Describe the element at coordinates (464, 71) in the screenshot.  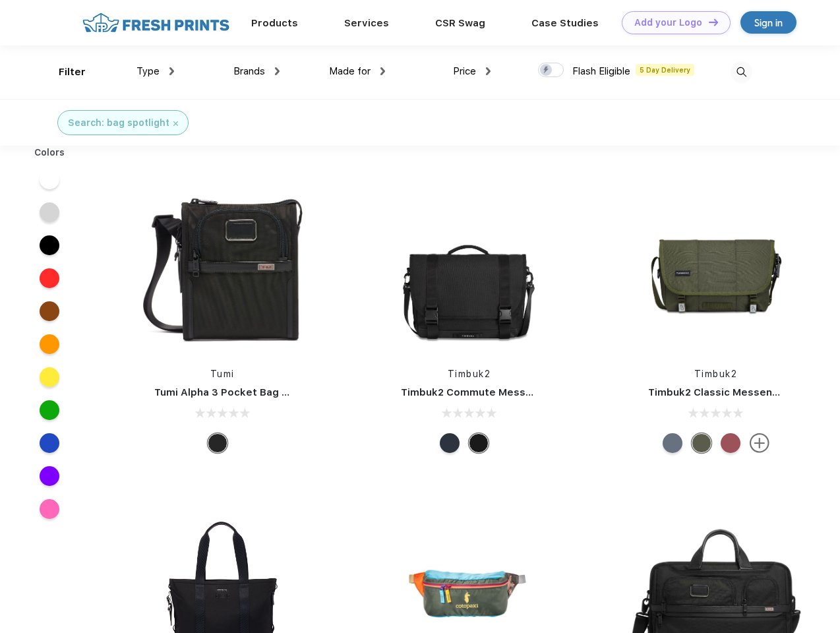
I see `span: Price` at that location.